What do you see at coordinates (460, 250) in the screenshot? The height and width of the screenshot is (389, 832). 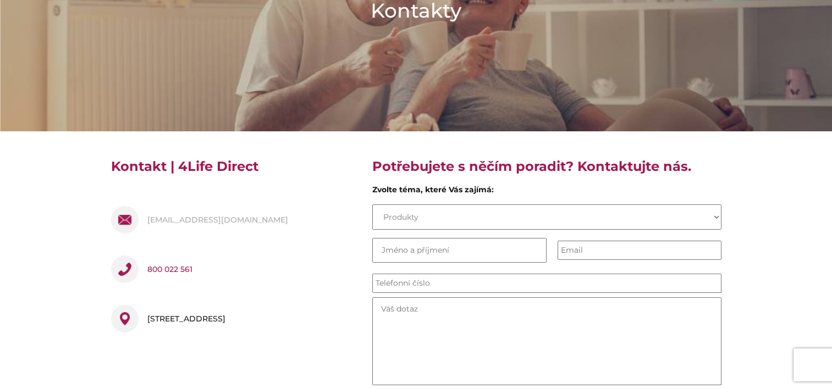 I see `input: Jméno a příjmení` at bounding box center [460, 250].